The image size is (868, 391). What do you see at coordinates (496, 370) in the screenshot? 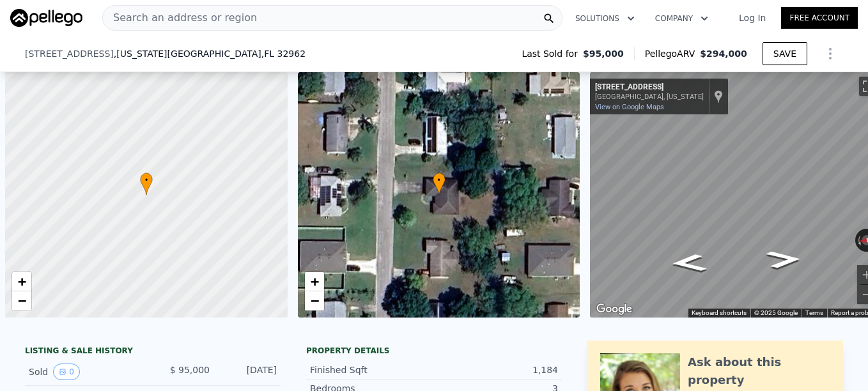
I see `div: 1,184` at bounding box center [496, 370].